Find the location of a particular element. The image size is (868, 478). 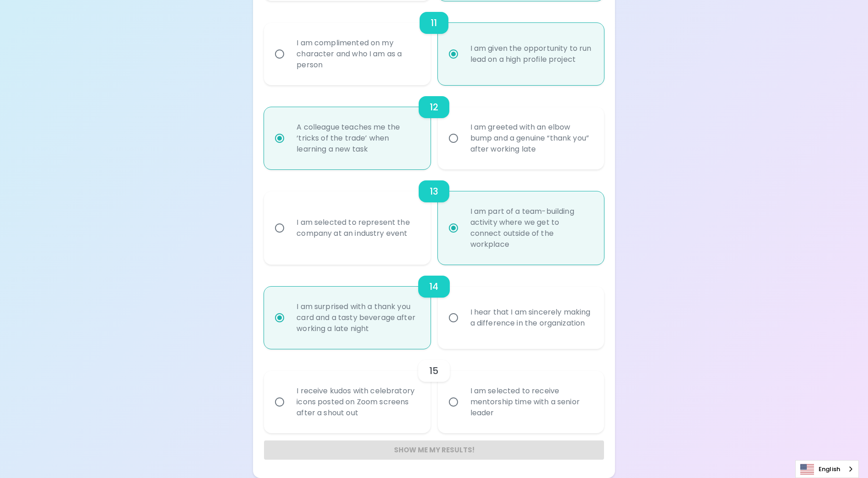

div: I am selected to represent the company at an industry event is located at coordinates (357, 228).